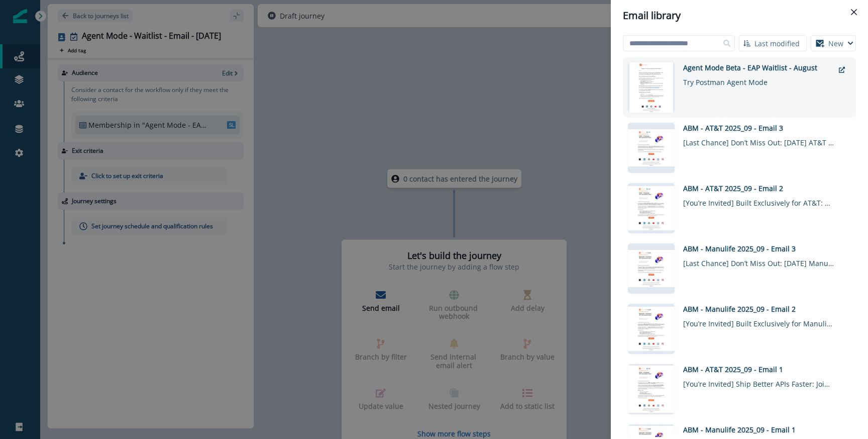  I want to click on button: Close, so click(854, 12).